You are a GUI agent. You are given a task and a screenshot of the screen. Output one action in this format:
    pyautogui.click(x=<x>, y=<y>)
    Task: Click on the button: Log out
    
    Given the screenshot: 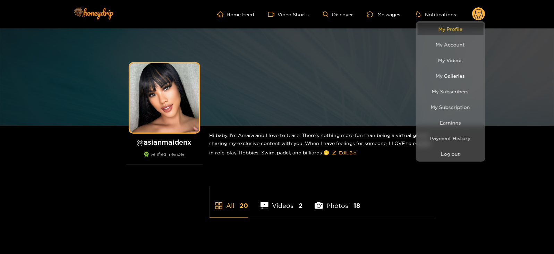 What is the action you would take?
    pyautogui.click(x=450, y=154)
    